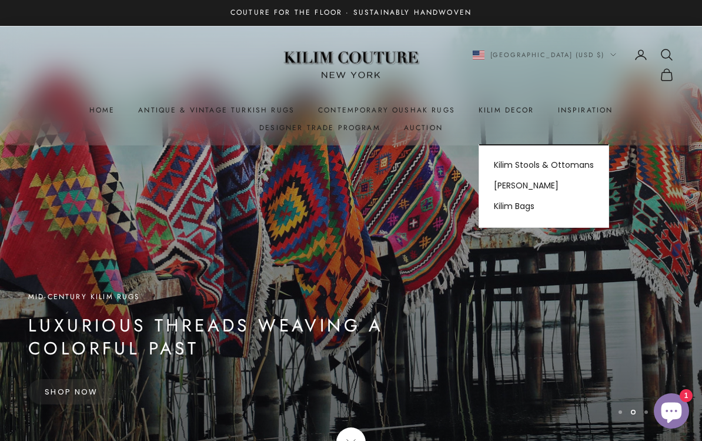  Describe the element at coordinates (258, 337) in the screenshot. I see `p: Luxurious Threads Weaving a Colorful Past` at that location.